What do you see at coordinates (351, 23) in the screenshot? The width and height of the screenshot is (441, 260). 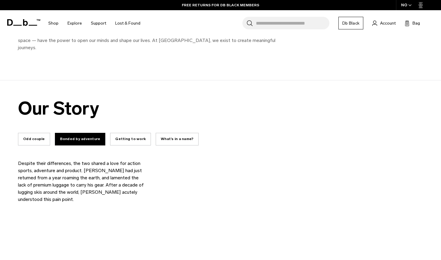 I see `a: Db Black` at bounding box center [351, 23].